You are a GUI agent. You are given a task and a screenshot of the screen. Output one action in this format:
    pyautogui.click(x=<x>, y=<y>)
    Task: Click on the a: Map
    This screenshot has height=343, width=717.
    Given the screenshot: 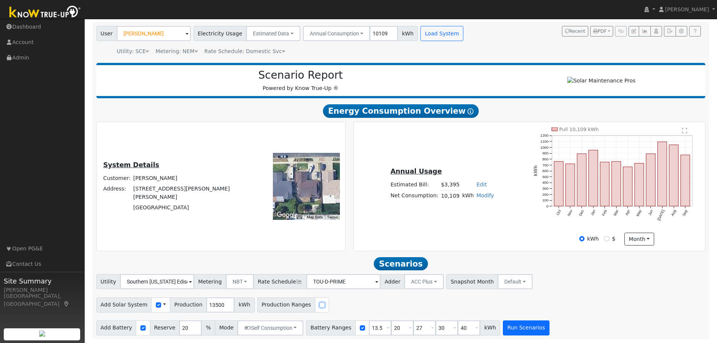 What is the action you would take?
    pyautogui.click(x=67, y=304)
    